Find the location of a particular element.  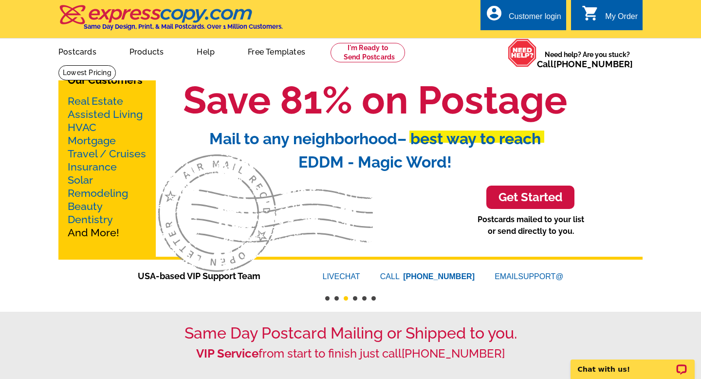

img: help is located at coordinates (522, 53).